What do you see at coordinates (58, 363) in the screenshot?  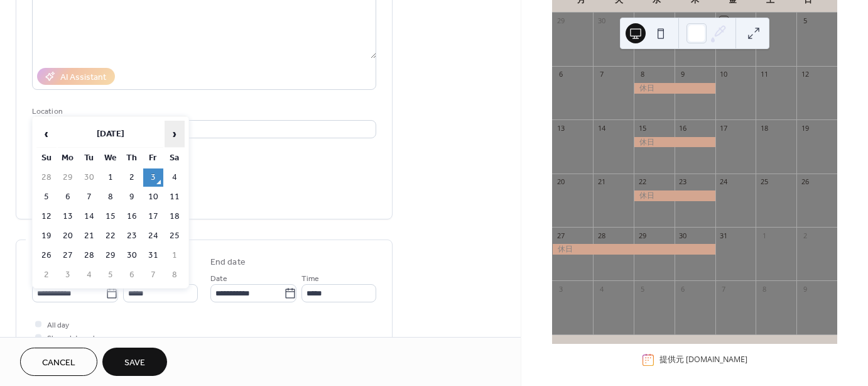 I see `span: Cancel` at bounding box center [58, 363].